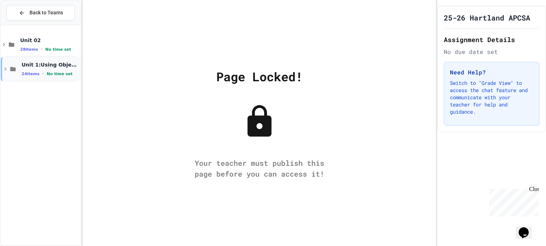 The image size is (546, 246). I want to click on span: Unit 1:Using Objects and Methods, so click(50, 65).